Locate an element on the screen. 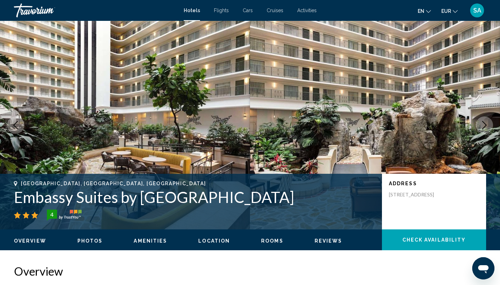  a: Hotels is located at coordinates (192, 10).